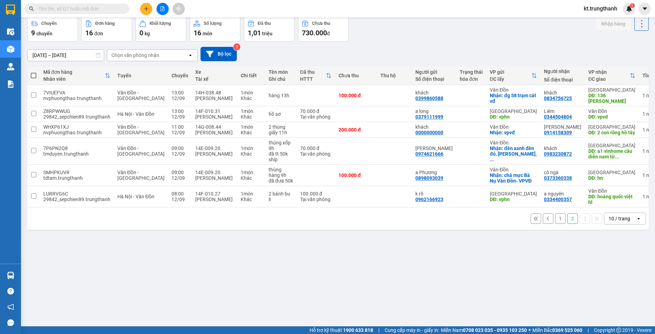 This screenshot has width=655, height=334. Describe the element at coordinates (356, 75) in the screenshot. I see `div: Chưa thu` at that location.